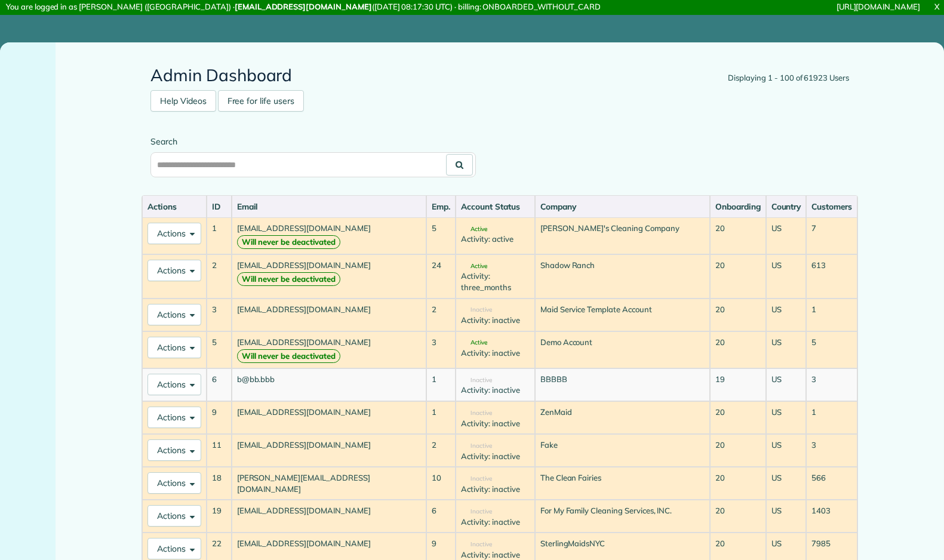 The height and width of the screenshot is (560, 944). Describe the element at coordinates (219, 450) in the screenshot. I see `td: 11` at that location.